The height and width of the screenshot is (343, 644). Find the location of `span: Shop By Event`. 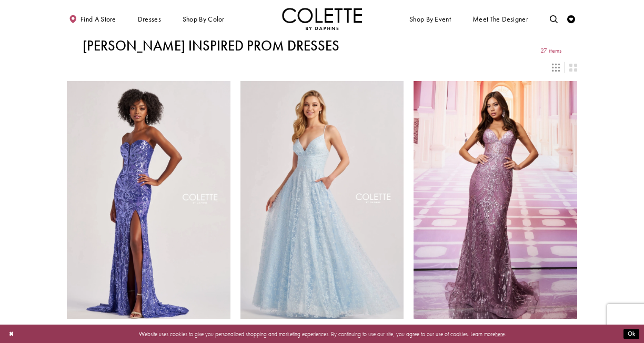

span: Shop By Event is located at coordinates (430, 19).